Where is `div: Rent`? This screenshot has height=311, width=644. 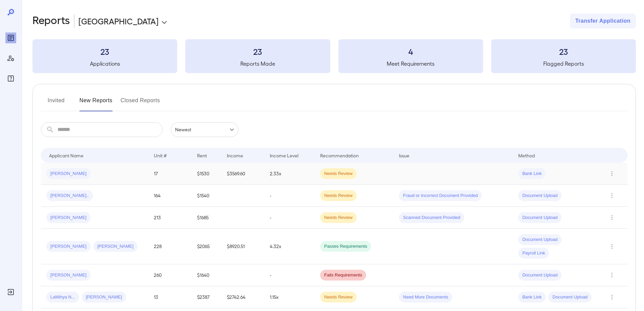 div: Rent is located at coordinates (202, 156).